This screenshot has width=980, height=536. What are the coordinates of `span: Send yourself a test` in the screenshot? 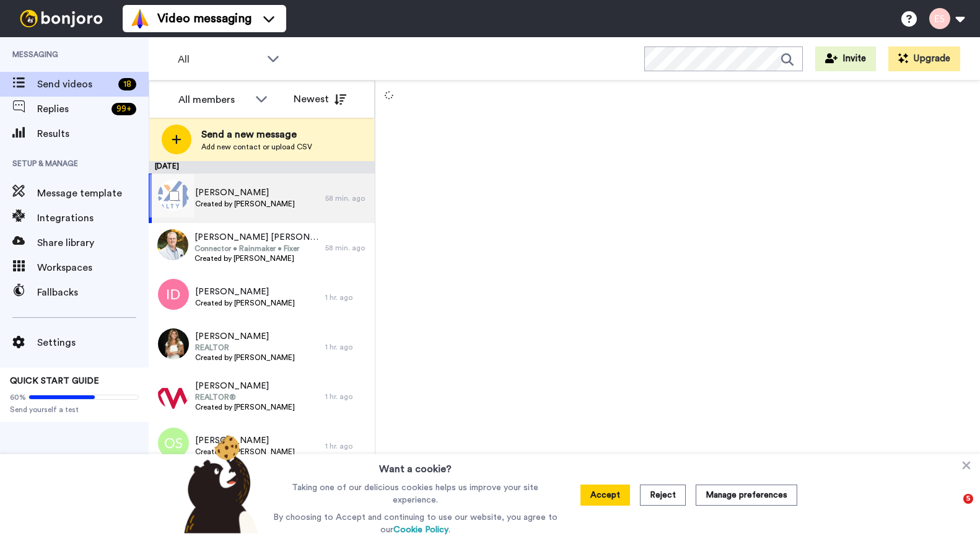 It's located at (75, 409).